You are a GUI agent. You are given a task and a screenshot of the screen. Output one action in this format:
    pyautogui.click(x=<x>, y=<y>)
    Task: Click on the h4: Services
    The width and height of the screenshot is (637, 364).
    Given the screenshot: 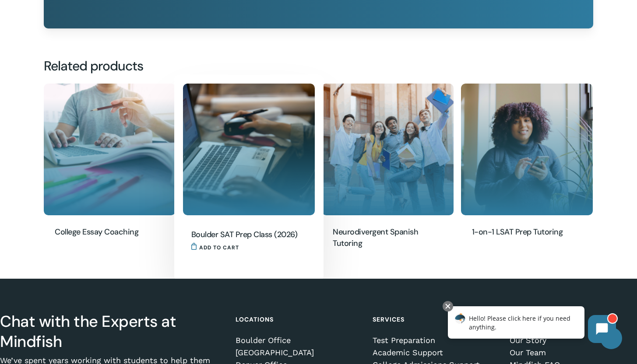 What is the action you would take?
    pyautogui.click(x=435, y=319)
    